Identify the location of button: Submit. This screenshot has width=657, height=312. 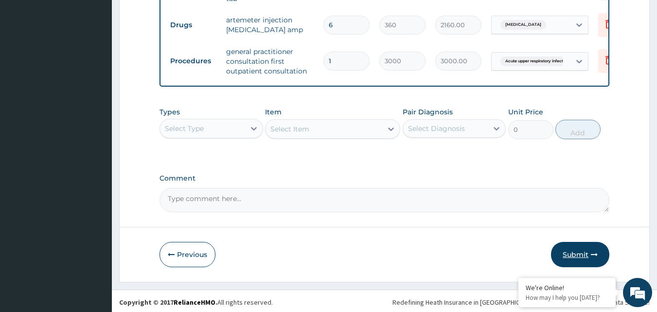
(580, 254).